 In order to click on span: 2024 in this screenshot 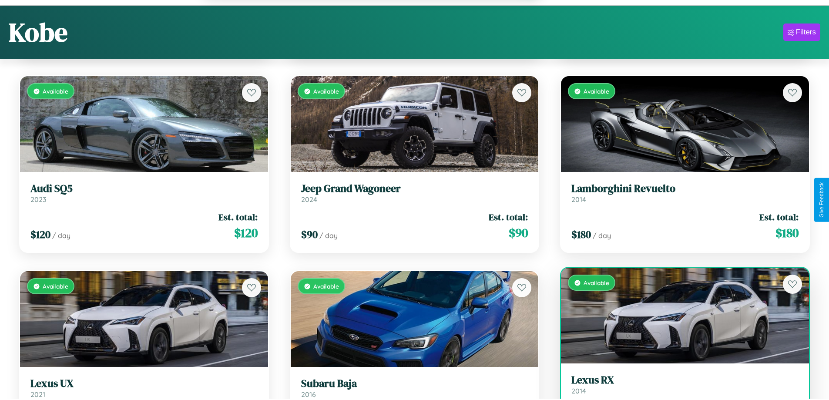, I will do `click(309, 199)`.